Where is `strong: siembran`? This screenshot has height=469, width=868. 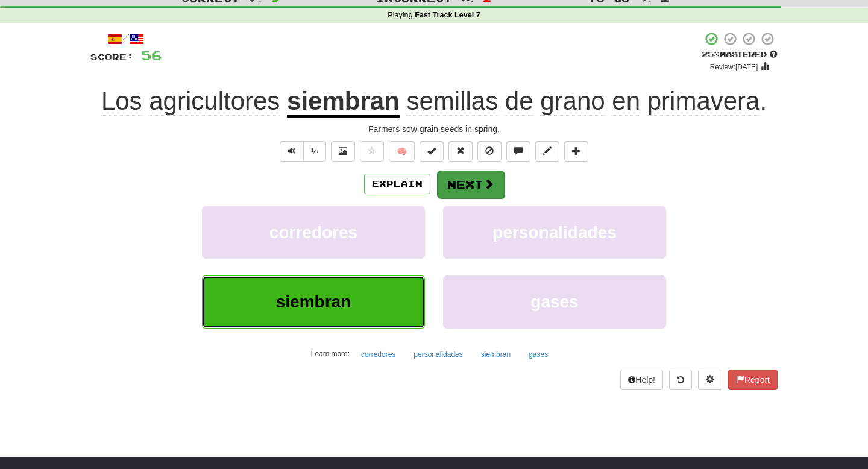
strong: siembran is located at coordinates (343, 102).